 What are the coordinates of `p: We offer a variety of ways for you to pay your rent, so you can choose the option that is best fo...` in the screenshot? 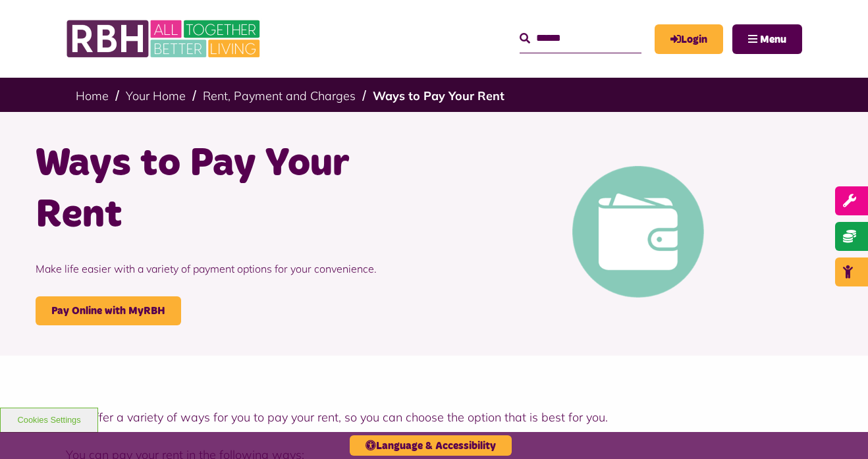 It's located at (434, 417).